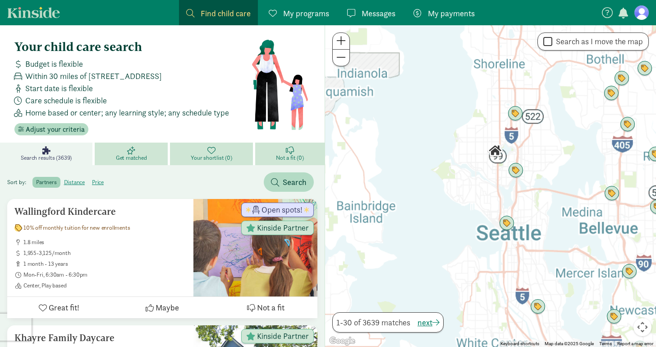 The image size is (656, 347). I want to click on label: price, so click(98, 182).